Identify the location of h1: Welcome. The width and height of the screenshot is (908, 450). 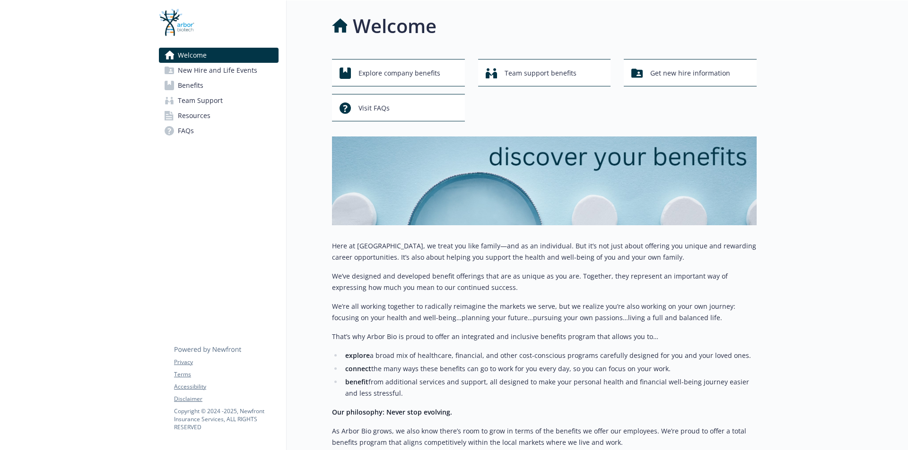
(394, 26).